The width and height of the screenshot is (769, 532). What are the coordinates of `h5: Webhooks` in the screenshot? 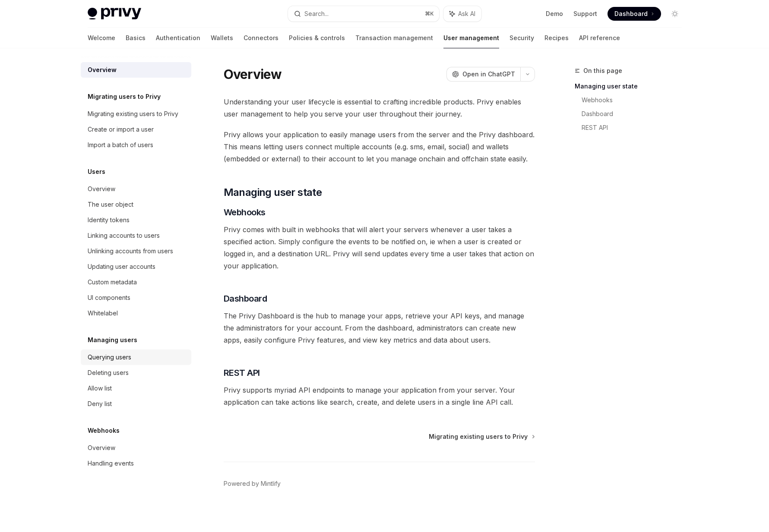 It's located at (104, 431).